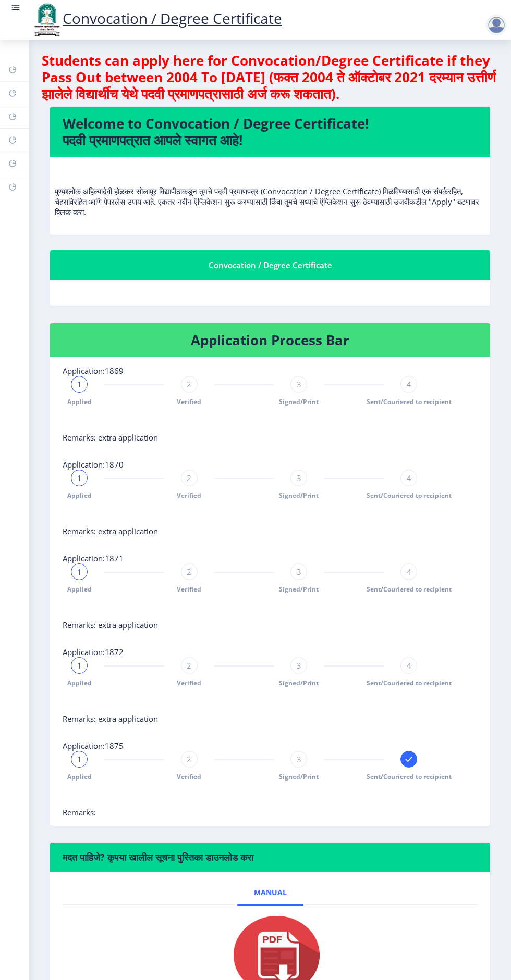 This screenshot has width=511, height=980. I want to click on div: Convocation / Degree Certificate, so click(270, 265).